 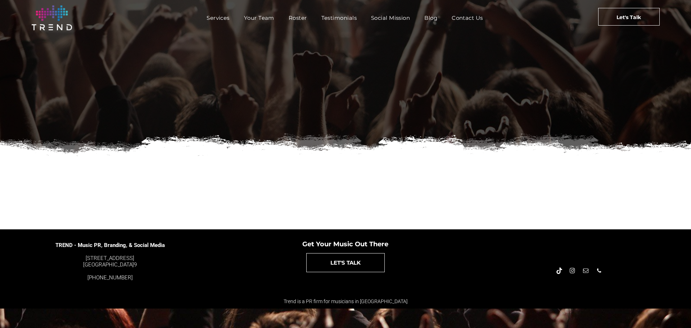 I want to click on span: LET'S TALK, so click(x=346, y=262).